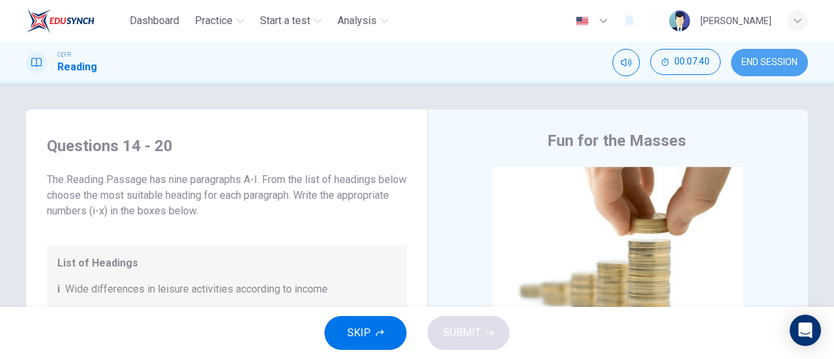  Describe the element at coordinates (196, 289) in the screenshot. I see `span: Wide differences in leisure activities according to income` at that location.